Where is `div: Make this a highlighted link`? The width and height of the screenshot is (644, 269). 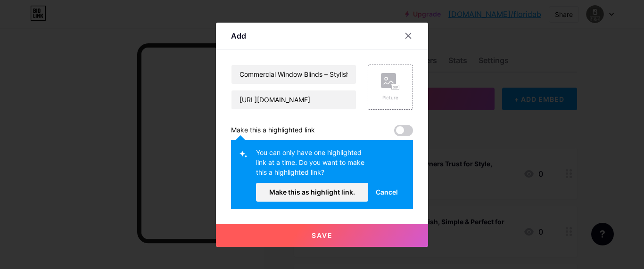
div: Make this a highlighted link is located at coordinates (273, 130).